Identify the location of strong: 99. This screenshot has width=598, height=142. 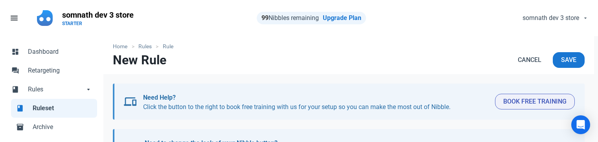
(265, 18).